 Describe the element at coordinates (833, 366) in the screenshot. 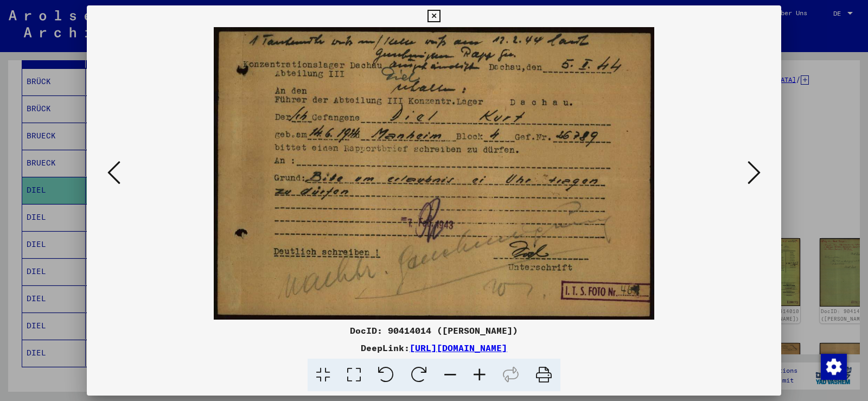

I see `div: Zustimmung ändern` at that location.